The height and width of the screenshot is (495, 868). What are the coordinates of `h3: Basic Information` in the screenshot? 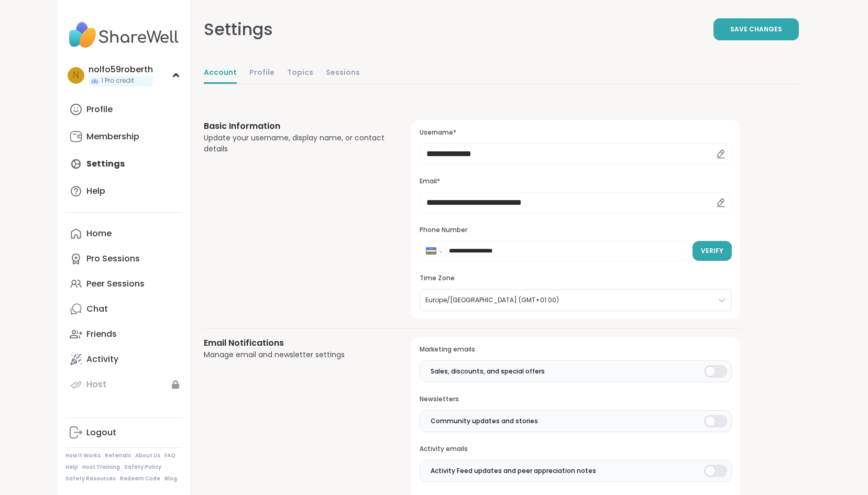 It's located at (295, 126).